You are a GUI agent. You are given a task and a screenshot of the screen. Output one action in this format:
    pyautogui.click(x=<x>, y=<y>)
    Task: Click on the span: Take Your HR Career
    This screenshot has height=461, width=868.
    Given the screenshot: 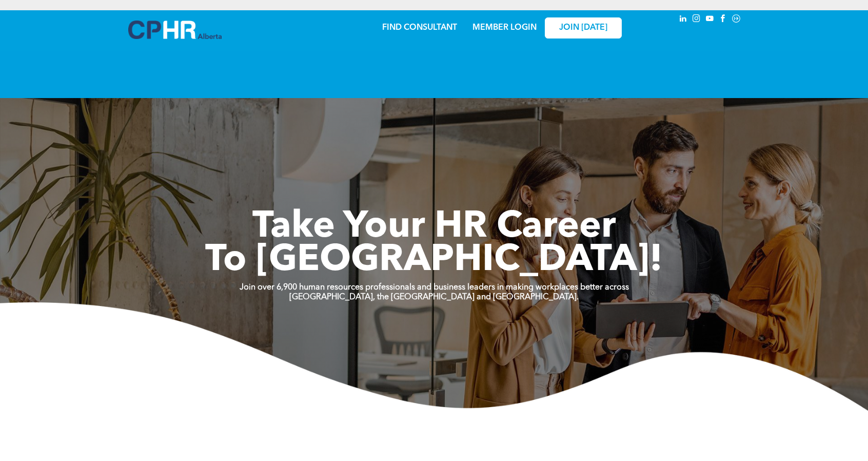 What is the action you would take?
    pyautogui.click(x=434, y=227)
    